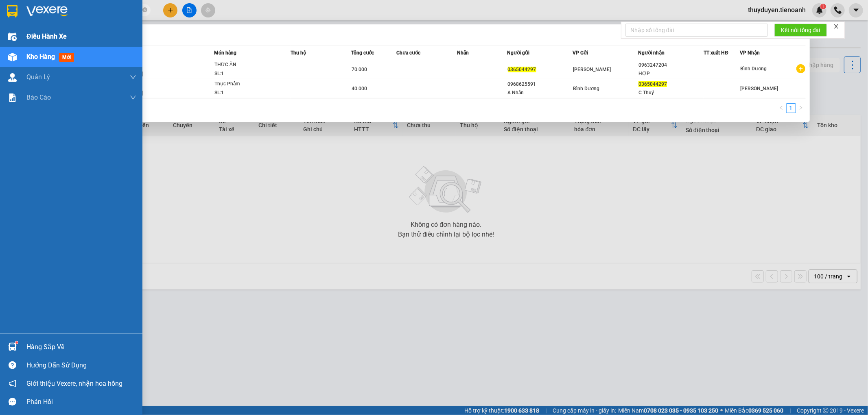 The image size is (868, 415). I want to click on span: Thu hộ, so click(299, 53).